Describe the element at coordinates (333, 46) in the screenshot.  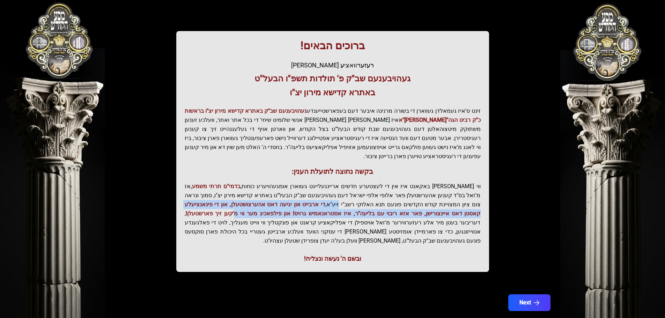
I see `h1: ברוכים הבאים!` at that location.